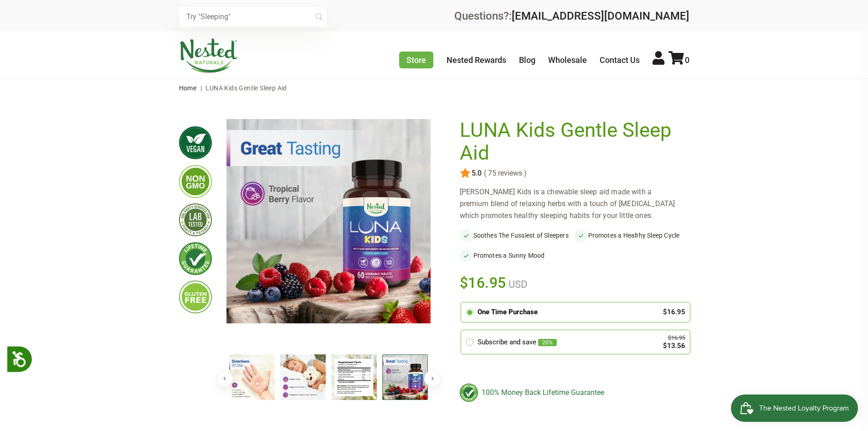 The width and height of the screenshot is (868, 431). What do you see at coordinates (196, 181) in the screenshot?
I see `img: gmofree` at bounding box center [196, 181].